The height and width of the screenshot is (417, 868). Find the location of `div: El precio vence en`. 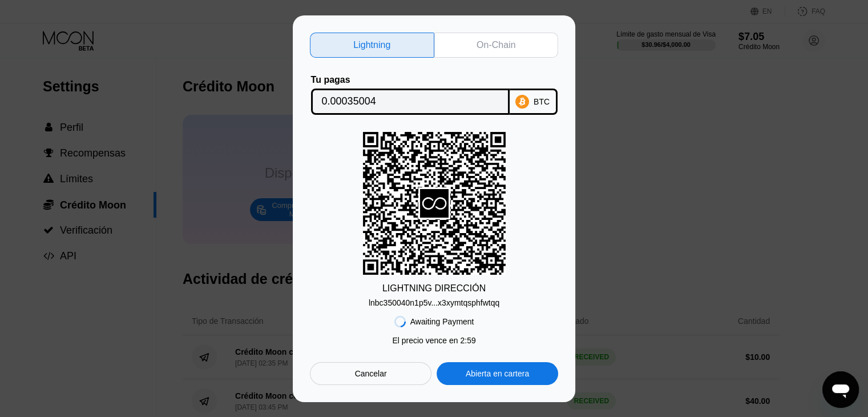

div: El precio vence en is located at coordinates (434, 341).